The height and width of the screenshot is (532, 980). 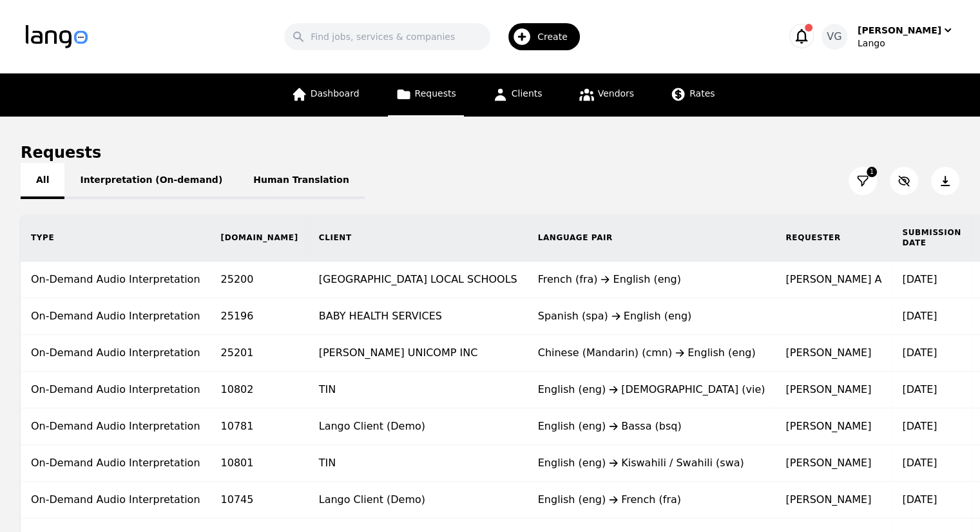 I want to click on td: BABY HEALTH SERVICES, so click(x=418, y=316).